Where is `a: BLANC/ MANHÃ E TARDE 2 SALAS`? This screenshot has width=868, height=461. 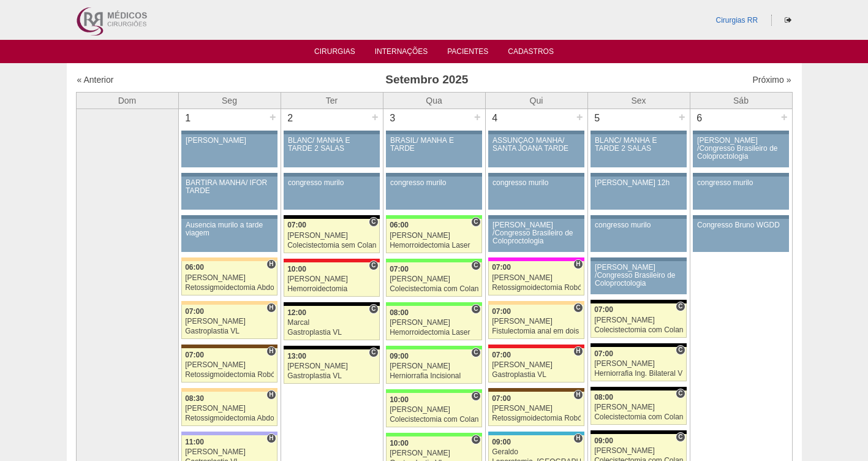
a: BLANC/ MANHÃ E TARDE 2 SALAS is located at coordinates (638, 151).